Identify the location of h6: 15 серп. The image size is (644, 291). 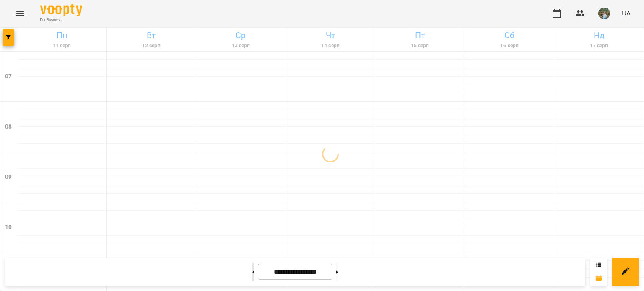
(420, 45).